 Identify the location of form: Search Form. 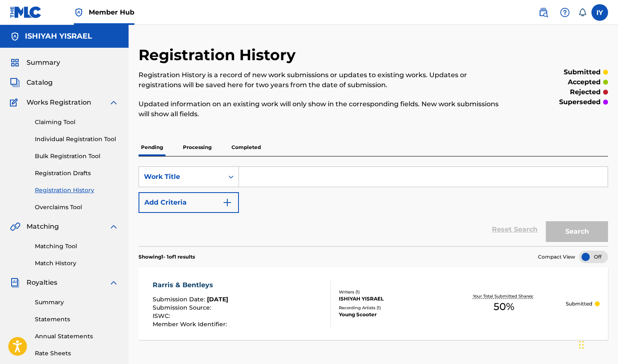
(374, 206).